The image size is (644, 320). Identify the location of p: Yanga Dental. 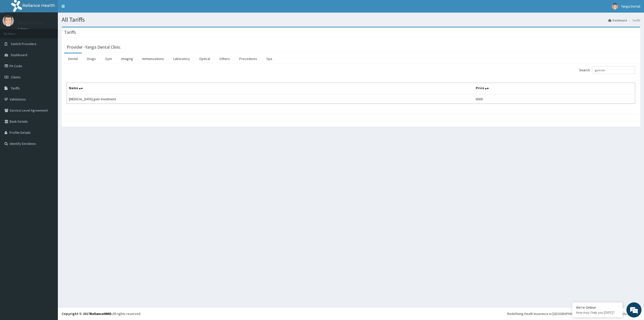
(30, 23).